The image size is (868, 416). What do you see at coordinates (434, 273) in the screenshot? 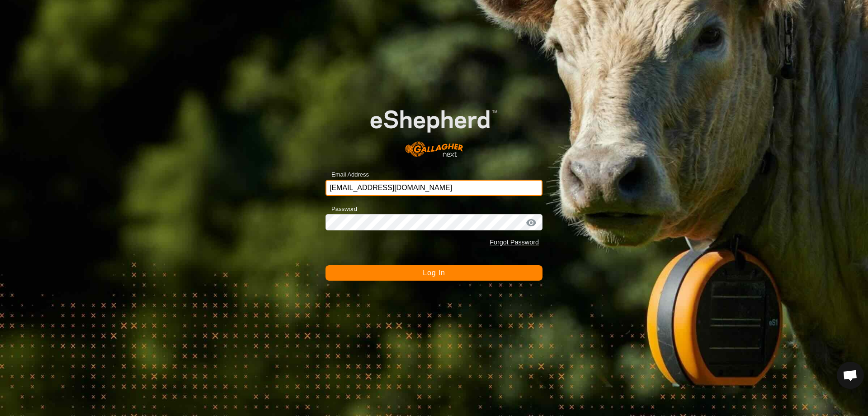
I see `button: Log In` at bounding box center [434, 273].